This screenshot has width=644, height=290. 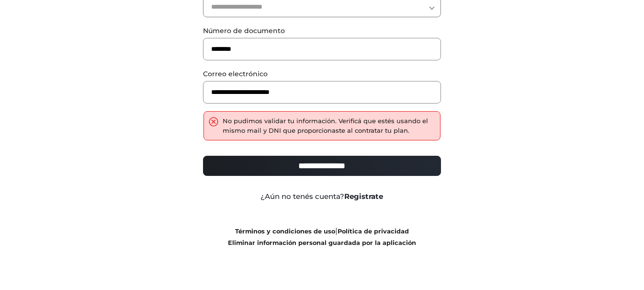 I want to click on div: No pudimos validar tu información. Verificá que estés usando el mismo mail y DNI que proporcionas..., so click(x=329, y=125).